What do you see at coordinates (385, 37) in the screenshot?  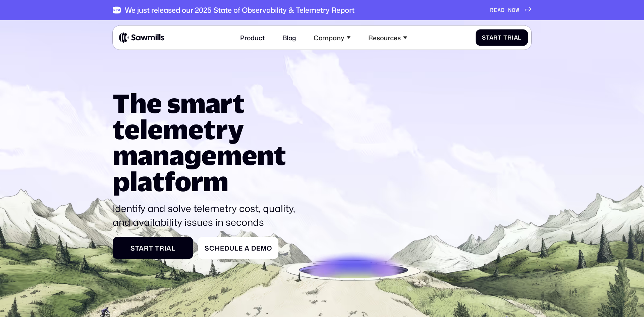 I see `div: Resources` at bounding box center [385, 37].